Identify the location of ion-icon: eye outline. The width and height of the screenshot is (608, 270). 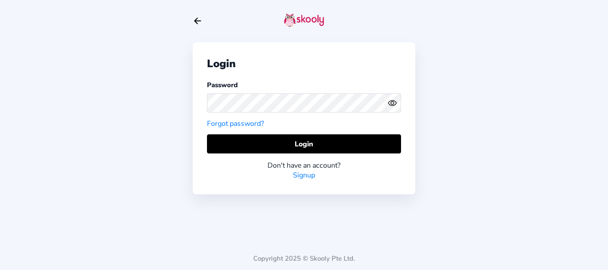
(392, 103).